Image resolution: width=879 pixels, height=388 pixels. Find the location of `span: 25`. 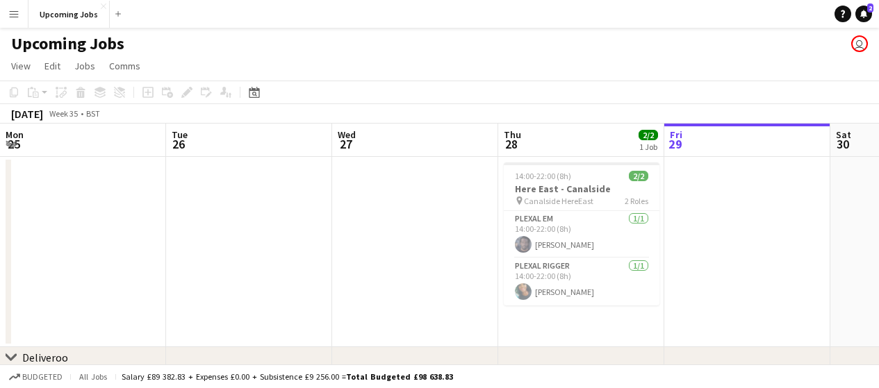

span: 25 is located at coordinates (13, 144).